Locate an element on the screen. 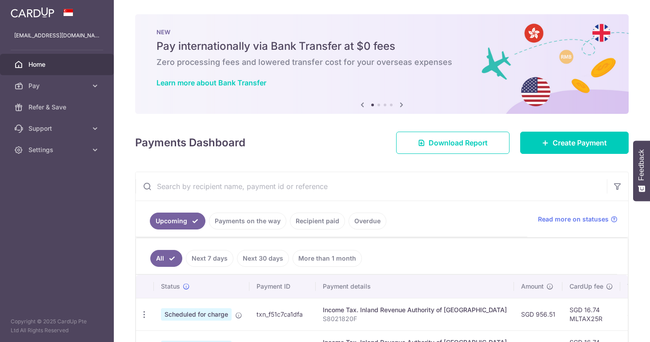 Image resolution: width=650 pixels, height=342 pixels. h4: Payments Dashboard is located at coordinates (190, 143).